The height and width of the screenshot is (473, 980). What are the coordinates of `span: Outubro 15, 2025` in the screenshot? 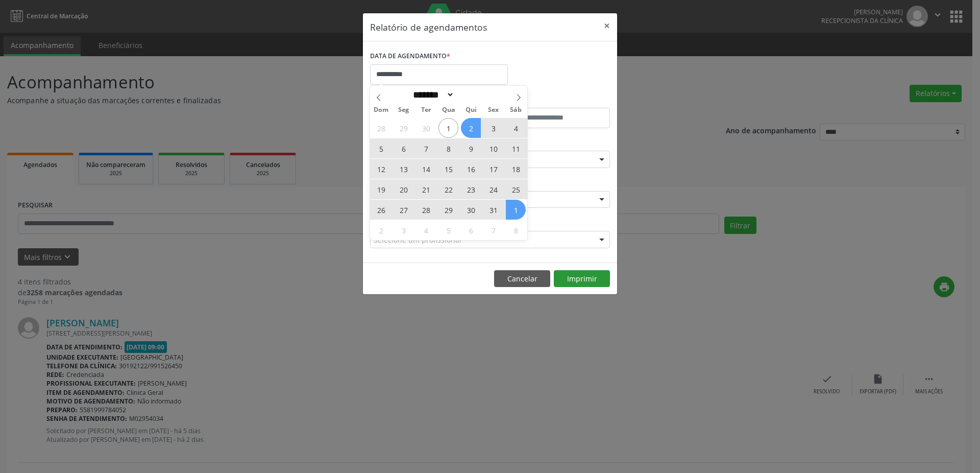 It's located at (448, 168).